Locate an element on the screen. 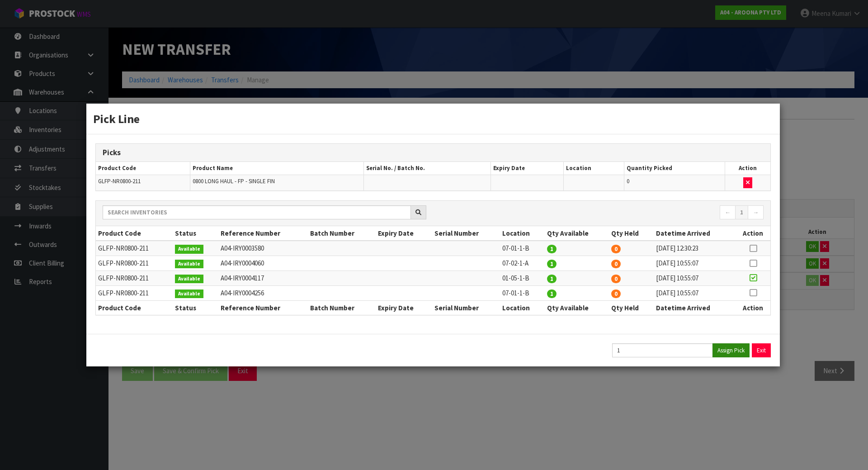 The image size is (868, 470). button: Assign Pick is located at coordinates (731, 350).